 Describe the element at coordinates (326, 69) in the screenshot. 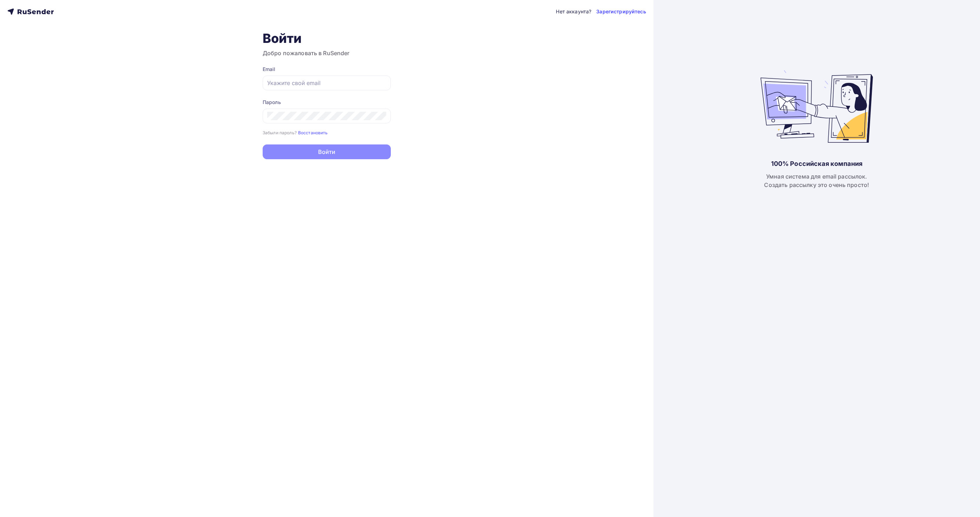

I see `div: Email` at that location.